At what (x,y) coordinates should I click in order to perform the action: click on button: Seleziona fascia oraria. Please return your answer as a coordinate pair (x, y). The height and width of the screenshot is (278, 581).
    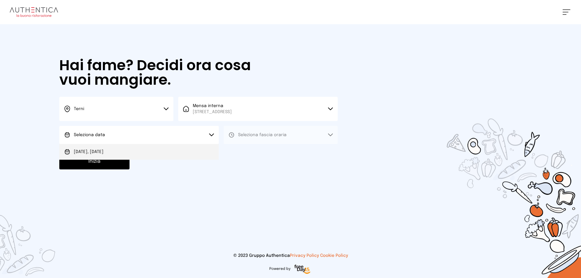
    Looking at the image, I should click on (281, 135).